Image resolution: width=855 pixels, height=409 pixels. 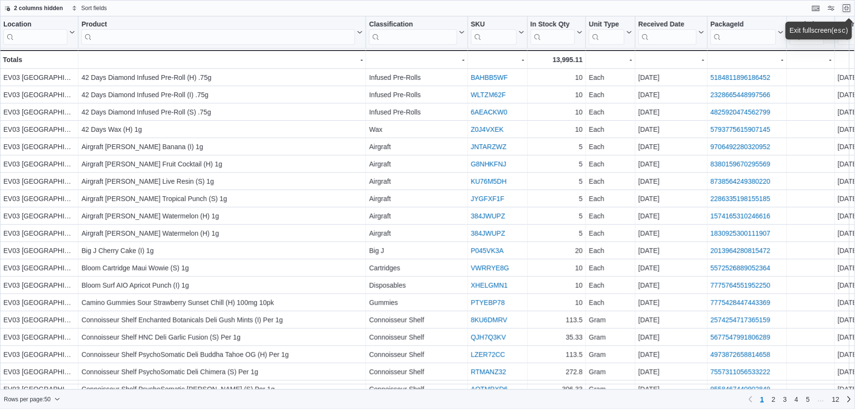 I want to click on a: RTMANZ32, so click(x=489, y=372).